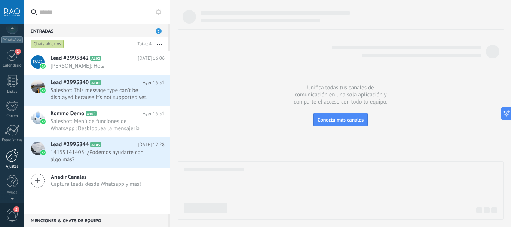  I want to click on span: 1, so click(18, 52).